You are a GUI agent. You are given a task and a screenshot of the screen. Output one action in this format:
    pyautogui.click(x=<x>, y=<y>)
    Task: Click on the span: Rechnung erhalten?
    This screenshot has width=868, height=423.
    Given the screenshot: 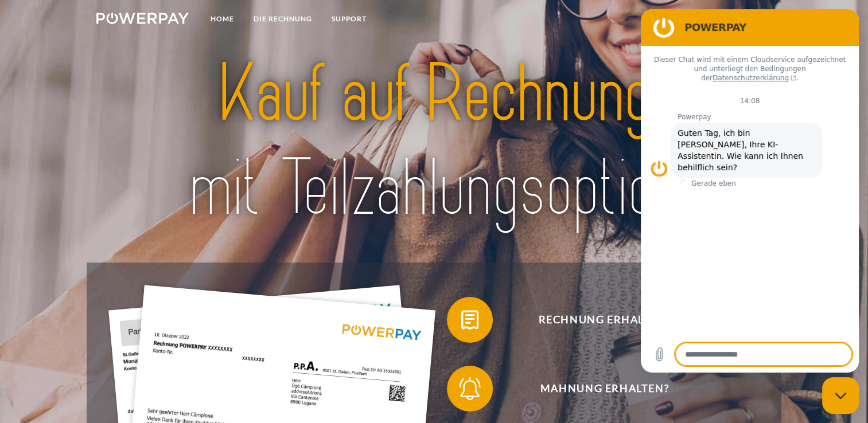 What is the action you would take?
    pyautogui.click(x=604, y=320)
    